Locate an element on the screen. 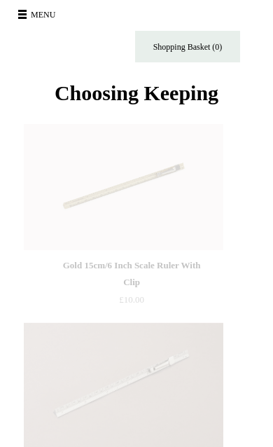 The width and height of the screenshot is (273, 447). a: Choosing Keeping is located at coordinates (137, 97).